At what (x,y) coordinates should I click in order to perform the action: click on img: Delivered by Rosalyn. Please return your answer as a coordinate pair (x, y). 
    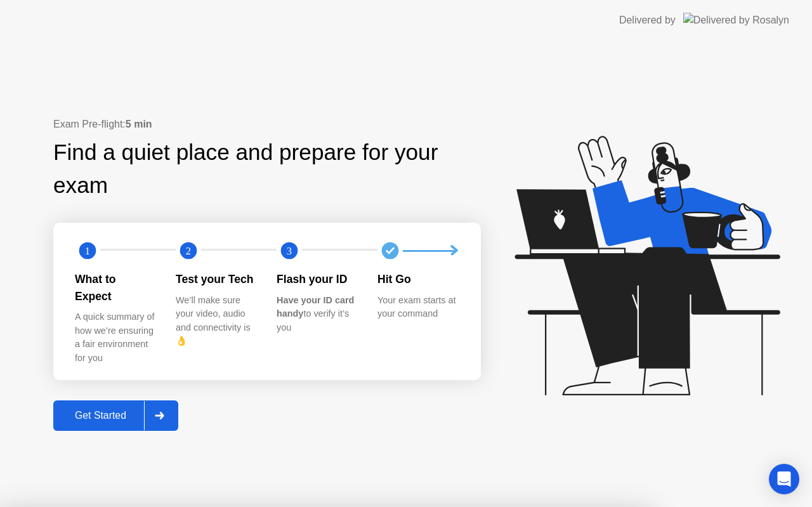
    Looking at the image, I should click on (736, 20).